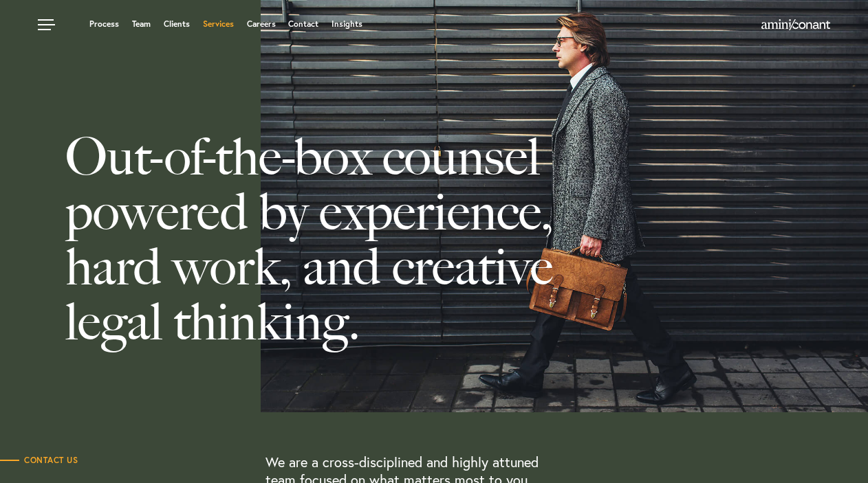  What do you see at coordinates (796, 25) in the screenshot?
I see `img: Amini & Conant` at bounding box center [796, 25].